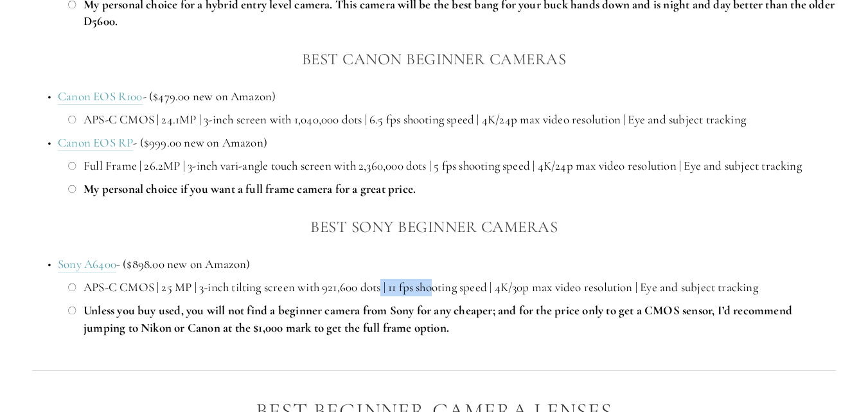  Describe the element at coordinates (446, 97) in the screenshot. I see `p: - ($479.00 new on Amazon)` at that location.